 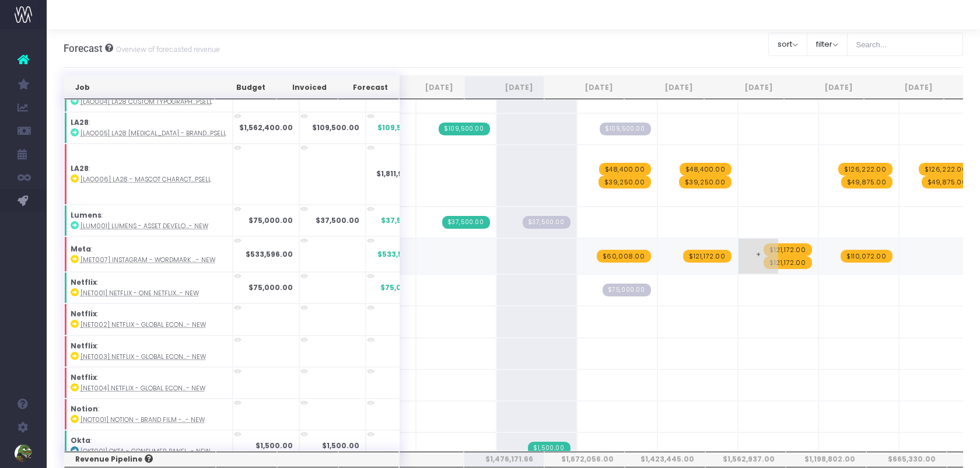 I want to click on th: Invoiced, so click(x=307, y=88).